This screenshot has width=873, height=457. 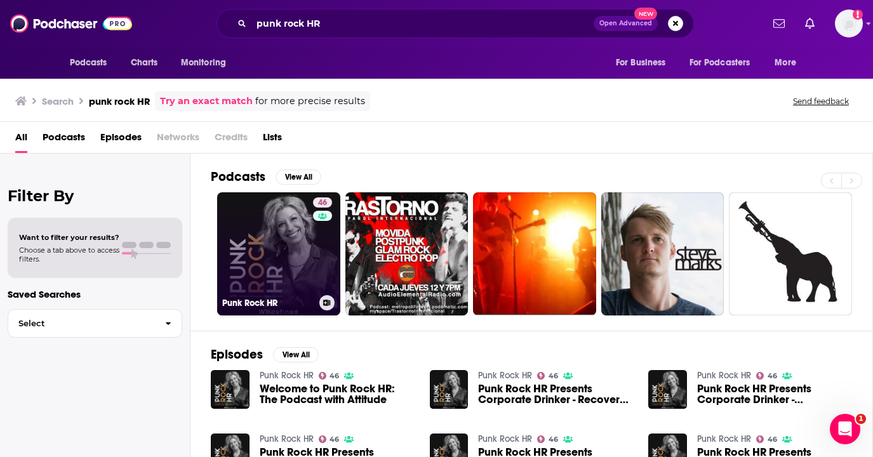 I want to click on span: Welcome to Punk Rock HR: The Podcast with Attitude, so click(x=337, y=394).